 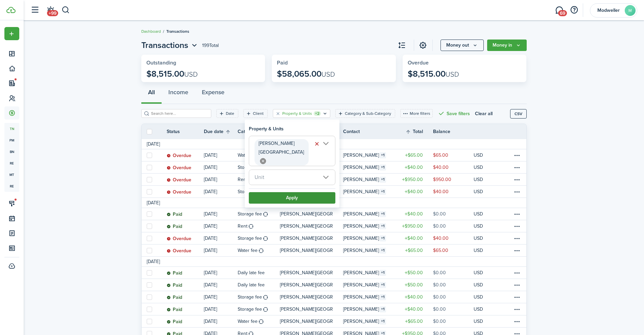 I want to click on table-info-title: Rent, so click(x=242, y=226).